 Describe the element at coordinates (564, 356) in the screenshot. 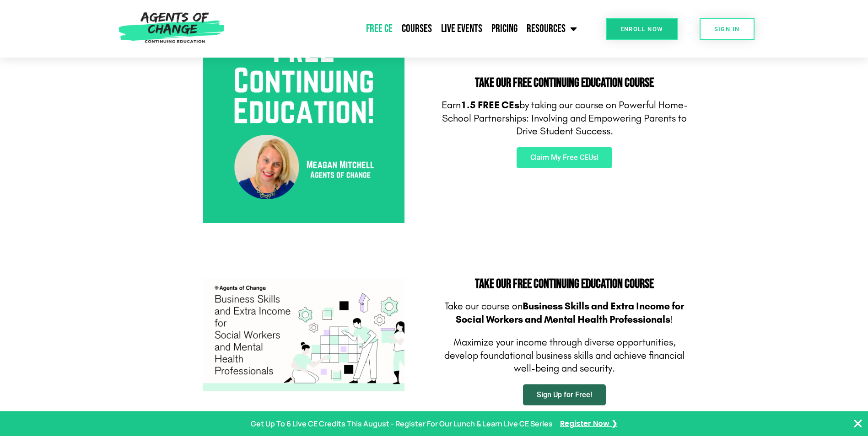

I see `p: Maximize your income through diverse opportunities, d` at that location.